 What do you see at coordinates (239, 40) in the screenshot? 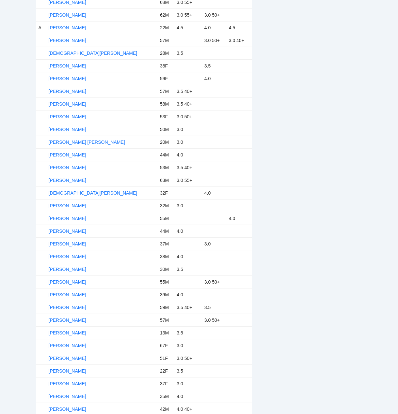
I see `td: 3.0 40+` at bounding box center [239, 40].